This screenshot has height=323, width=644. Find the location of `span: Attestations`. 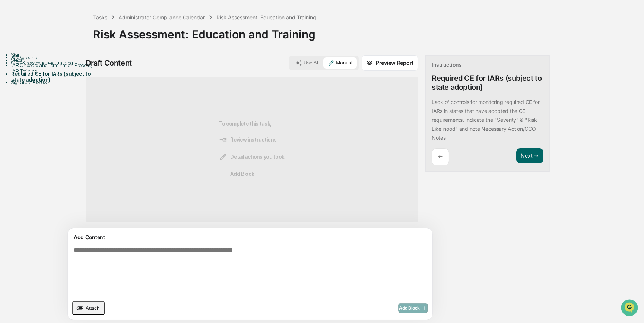

span: Attestations is located at coordinates (77, 97).